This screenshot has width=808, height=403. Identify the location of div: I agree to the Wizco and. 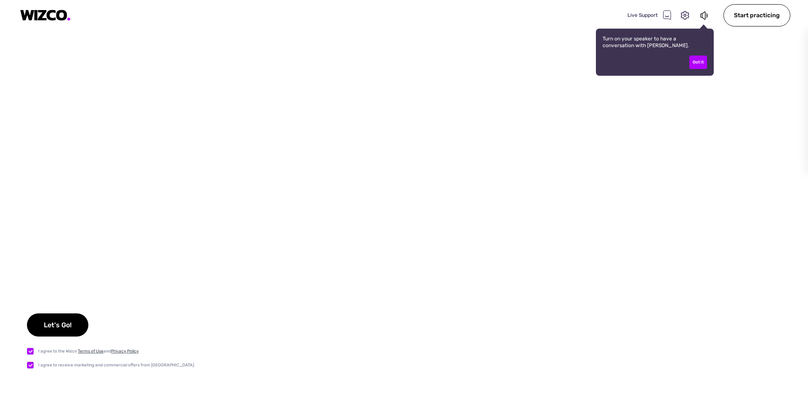
(88, 352).